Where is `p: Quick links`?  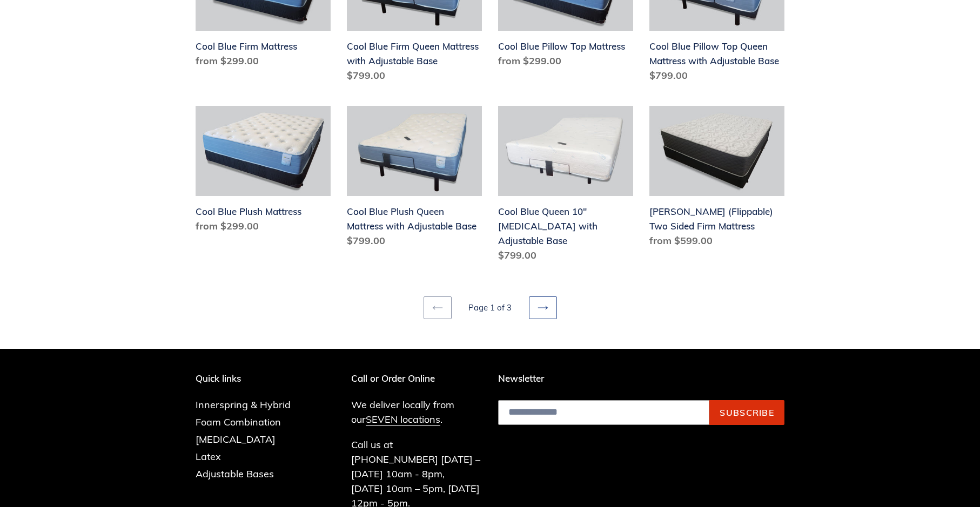
p: Quick links is located at coordinates (251, 379).